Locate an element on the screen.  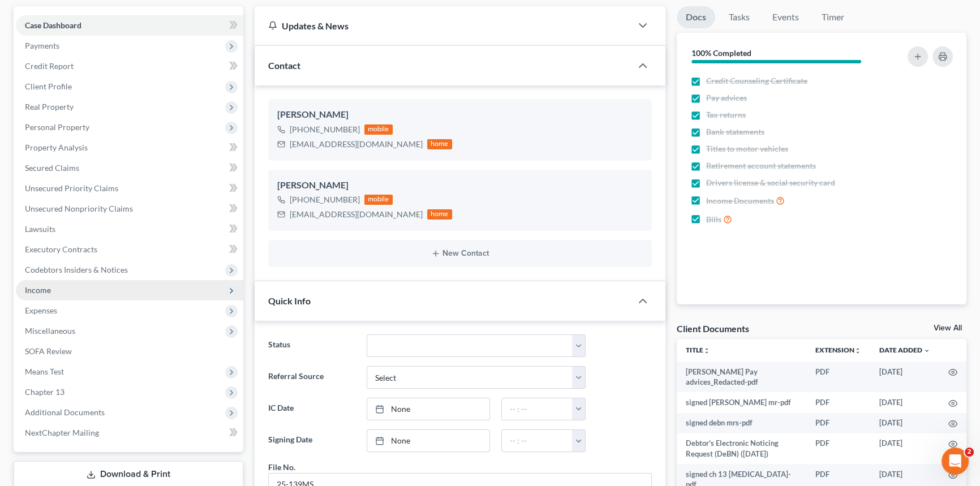
span: Executory Contracts is located at coordinates (61, 249).